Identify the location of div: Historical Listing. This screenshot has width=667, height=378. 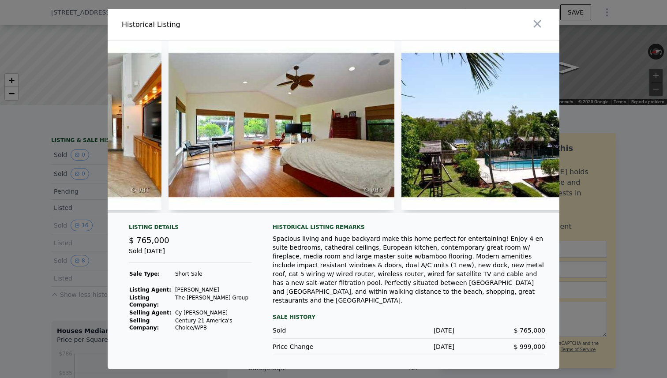
(226, 25).